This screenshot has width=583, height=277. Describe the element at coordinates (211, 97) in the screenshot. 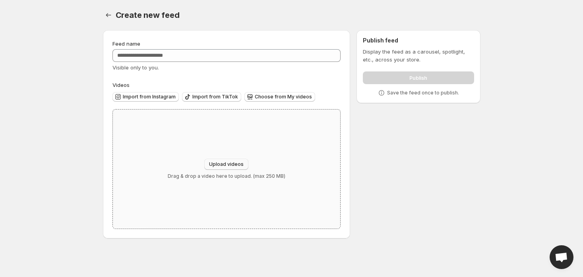

I see `button: Import from TikTok` at that location.